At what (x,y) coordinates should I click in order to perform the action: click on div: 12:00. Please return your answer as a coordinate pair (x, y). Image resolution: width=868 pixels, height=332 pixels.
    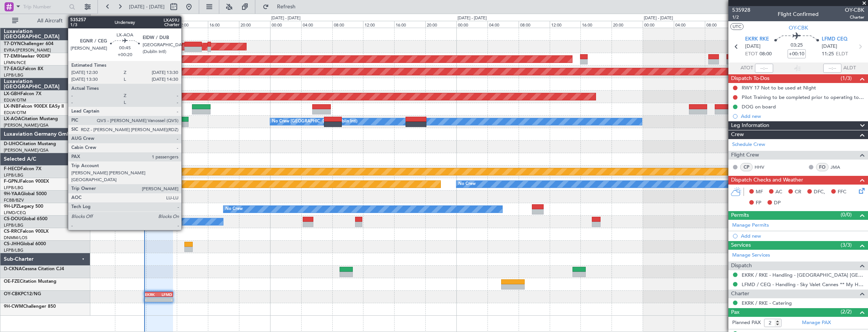
    Looking at the image, I should click on (379, 25).